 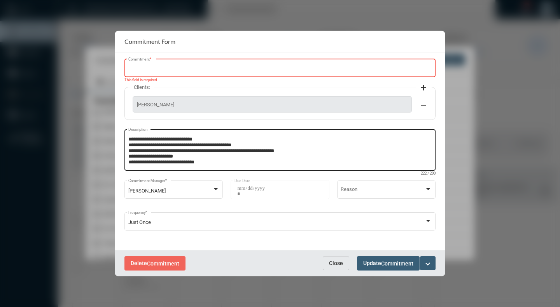 What do you see at coordinates (336, 264) in the screenshot?
I see `button: Close` at bounding box center [336, 264].